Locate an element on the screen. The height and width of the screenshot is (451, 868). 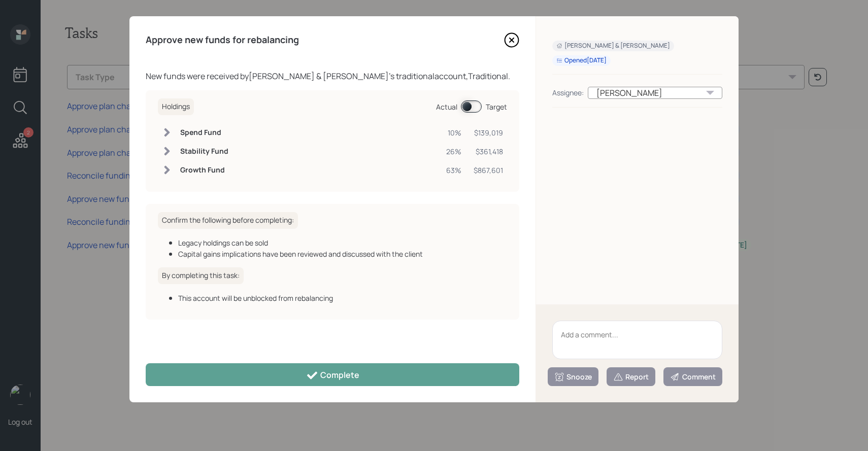
button: Complete is located at coordinates (332, 375).